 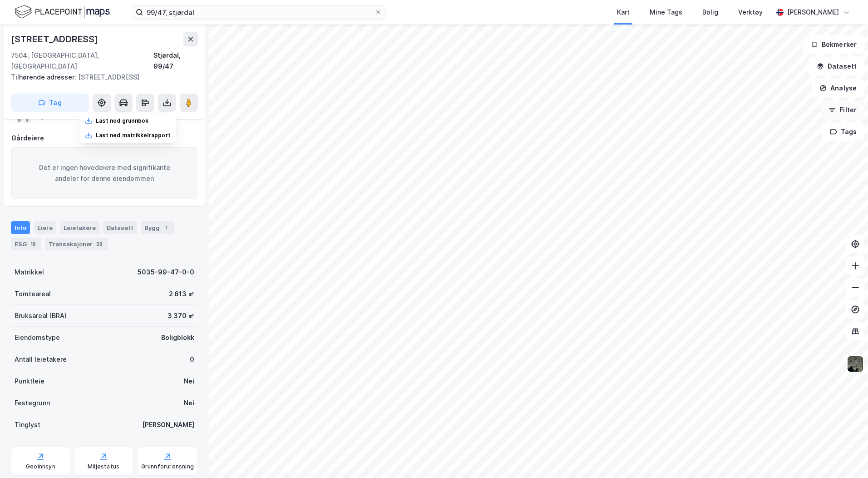 What do you see at coordinates (27, 425) in the screenshot?
I see `div: Tinglyst` at bounding box center [27, 425].